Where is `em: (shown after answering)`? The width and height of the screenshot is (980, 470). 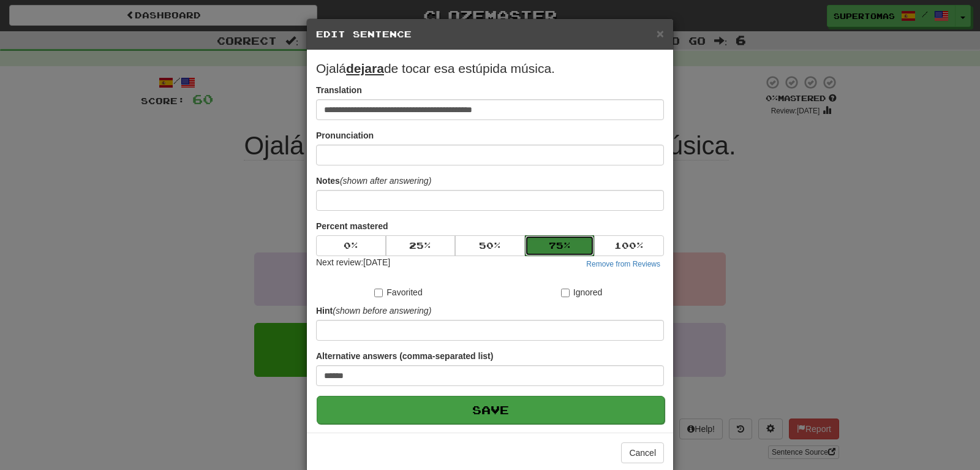
em: (shown after answering) is located at coordinates (385, 181).